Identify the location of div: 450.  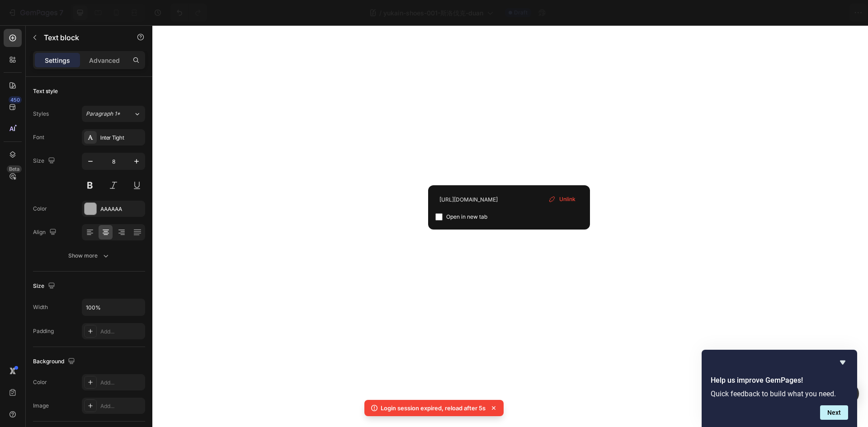
(15, 100).